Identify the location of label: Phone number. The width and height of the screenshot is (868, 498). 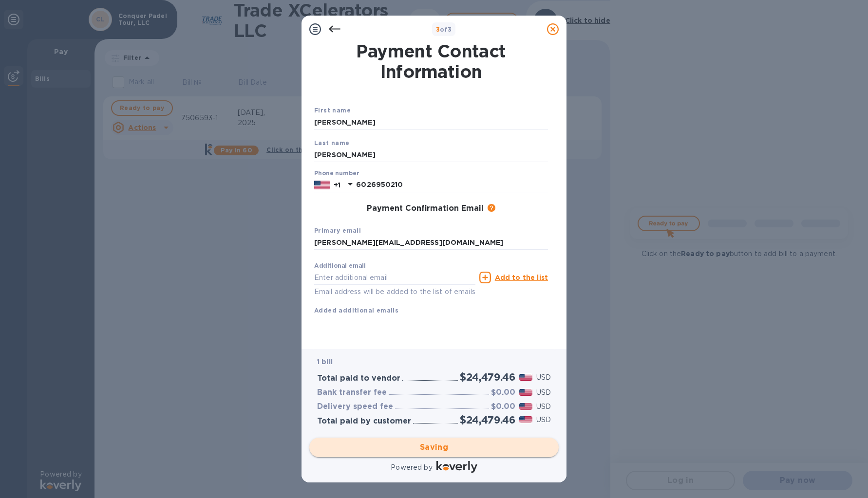
(337, 174).